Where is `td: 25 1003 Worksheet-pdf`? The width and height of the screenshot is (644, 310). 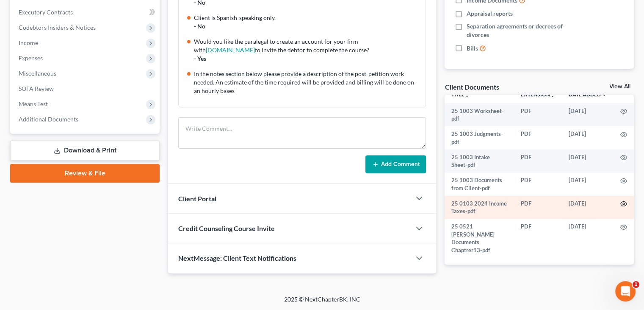
td: 25 1003 Worksheet-pdf is located at coordinates (479, 114).